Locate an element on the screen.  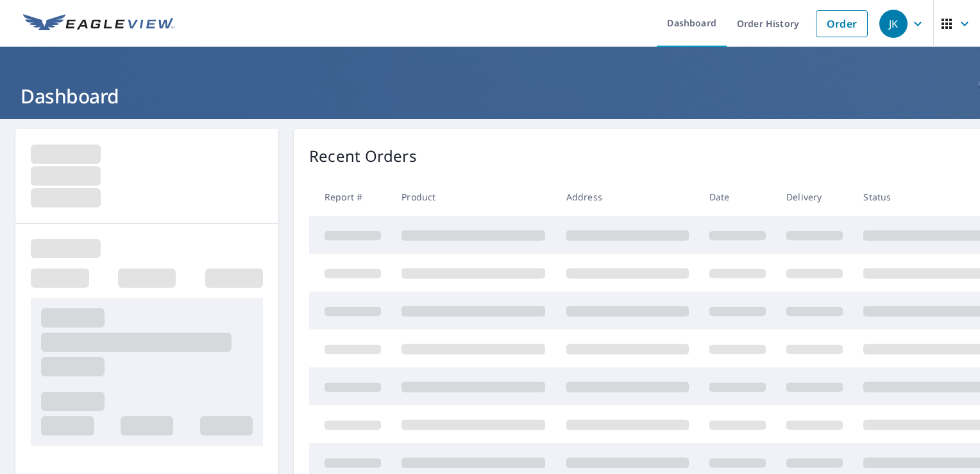
img: EV Logo is located at coordinates (98, 24).